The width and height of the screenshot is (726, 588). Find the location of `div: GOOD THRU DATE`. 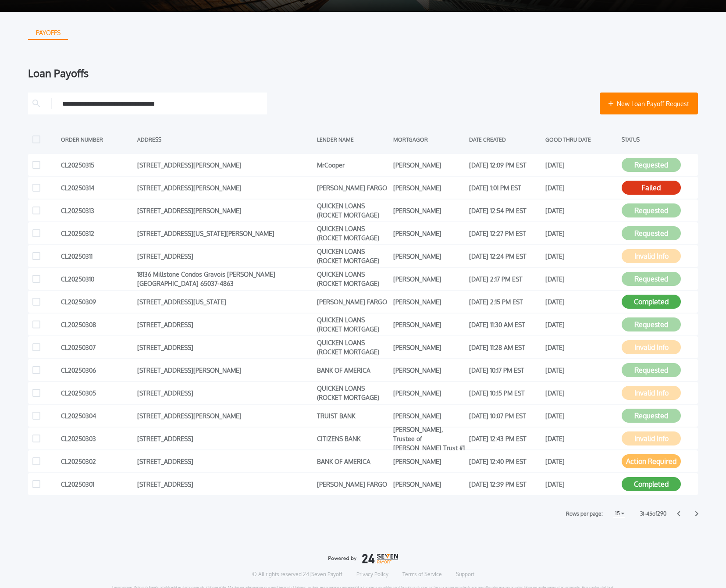

div: GOOD THRU DATE is located at coordinates (581, 140).